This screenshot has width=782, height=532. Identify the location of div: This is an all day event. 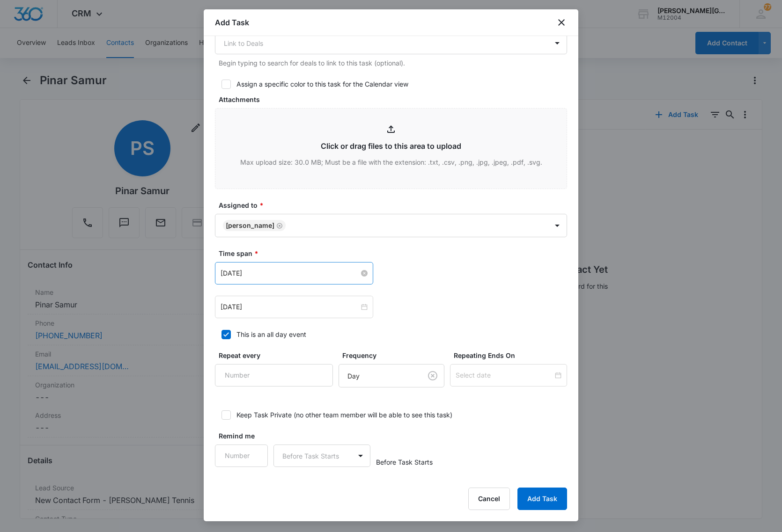
(271, 334).